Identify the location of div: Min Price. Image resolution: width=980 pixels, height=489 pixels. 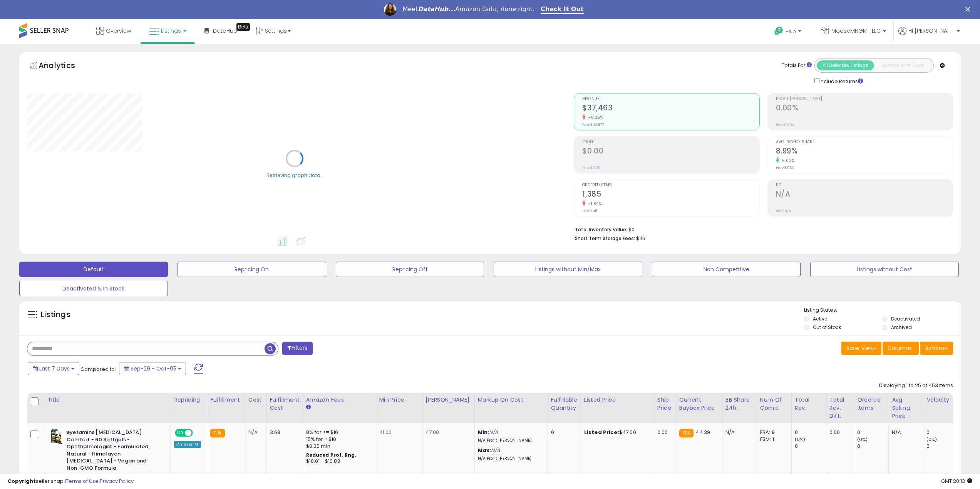
(399, 400).